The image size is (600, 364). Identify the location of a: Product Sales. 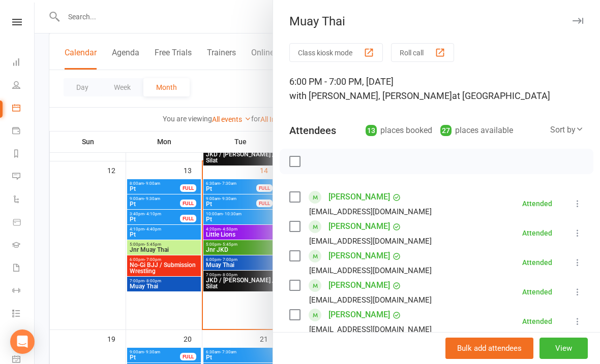
(23, 223).